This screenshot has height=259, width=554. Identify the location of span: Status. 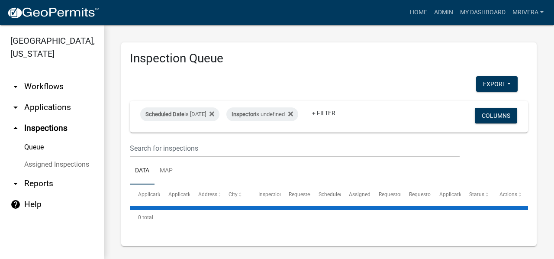
(476, 194).